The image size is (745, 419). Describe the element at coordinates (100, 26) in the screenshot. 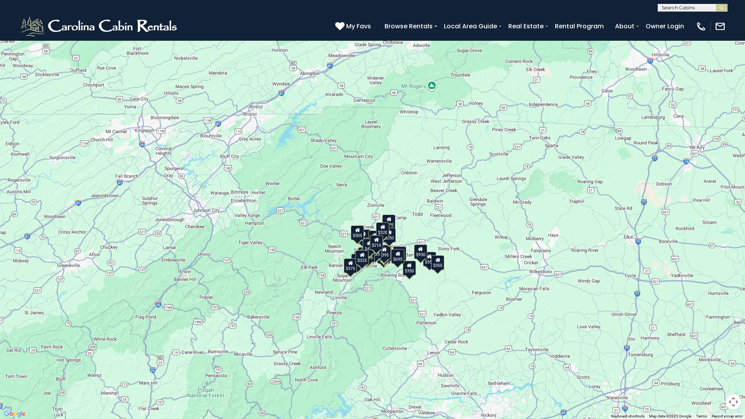

I see `img: White-1-2.png` at that location.